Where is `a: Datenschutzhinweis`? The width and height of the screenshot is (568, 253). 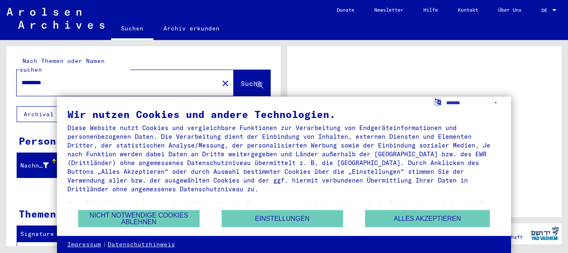
a: Datenschutzhinweis is located at coordinates (141, 244).